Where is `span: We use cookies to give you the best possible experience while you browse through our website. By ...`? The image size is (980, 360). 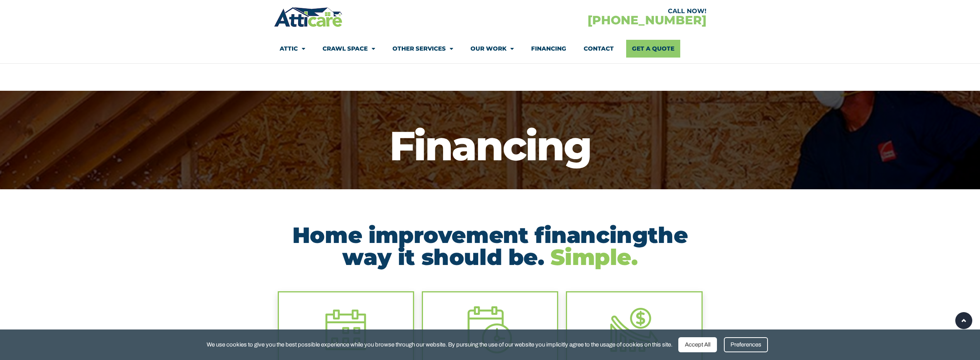
span: We use cookies to give you the best possible experience while you browse through our website. By ... is located at coordinates (440, 345).